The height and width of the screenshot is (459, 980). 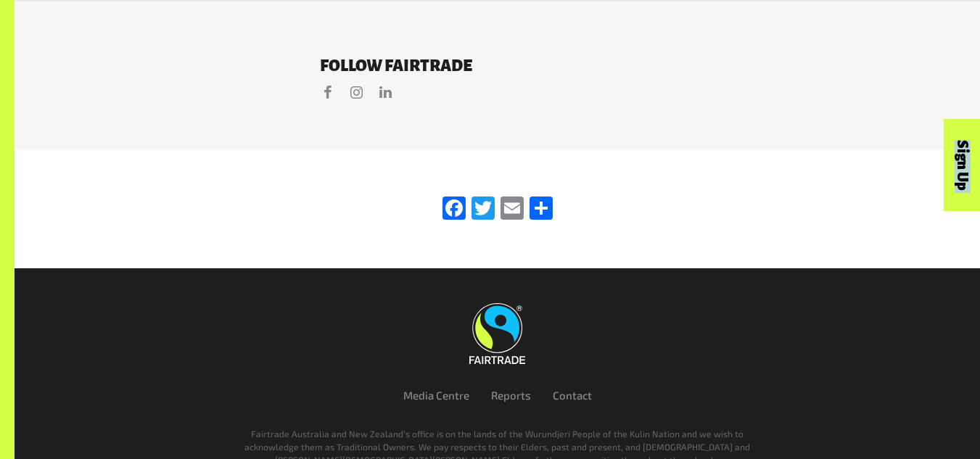 What do you see at coordinates (328, 92) in the screenshot?
I see `a: Visit us on facebook` at bounding box center [328, 92].